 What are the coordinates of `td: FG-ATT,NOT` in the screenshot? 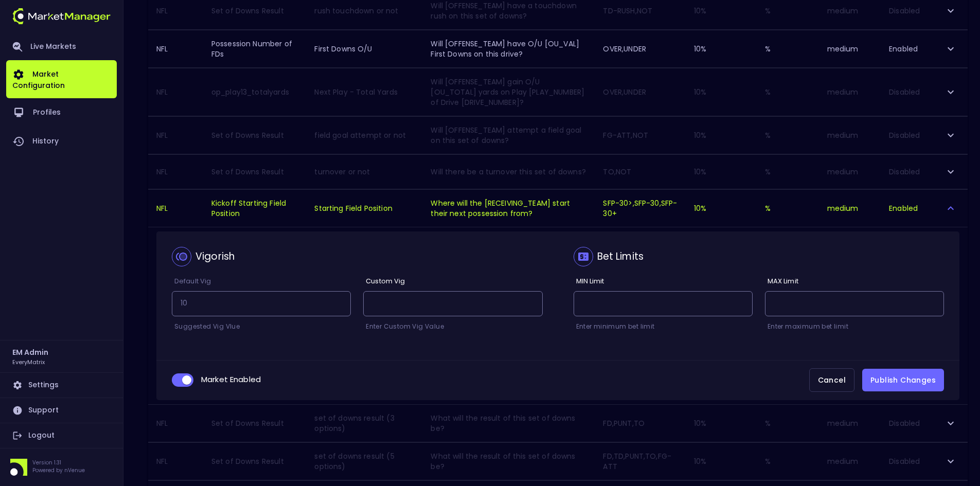 It's located at (640, 135).